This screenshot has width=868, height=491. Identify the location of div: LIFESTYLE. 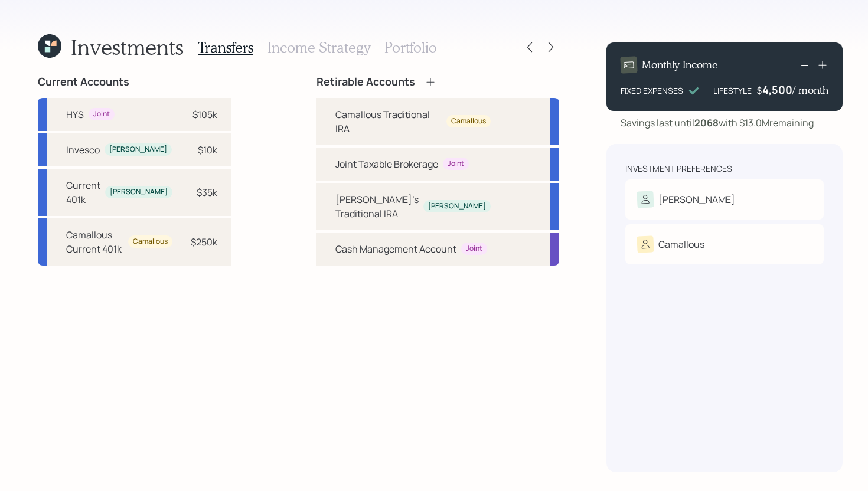
(733, 91).